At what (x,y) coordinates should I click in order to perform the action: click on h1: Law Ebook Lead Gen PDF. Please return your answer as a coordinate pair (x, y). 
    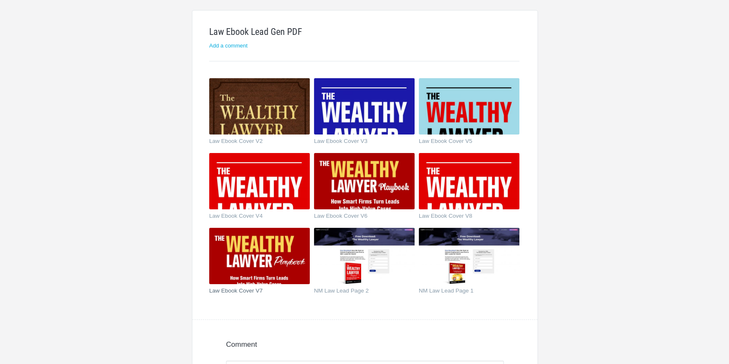
    Looking at the image, I should click on (364, 32).